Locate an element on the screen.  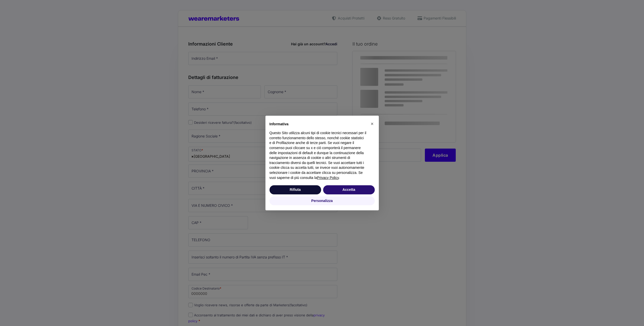
button: Chiudi questa informativa is located at coordinates (372, 124).